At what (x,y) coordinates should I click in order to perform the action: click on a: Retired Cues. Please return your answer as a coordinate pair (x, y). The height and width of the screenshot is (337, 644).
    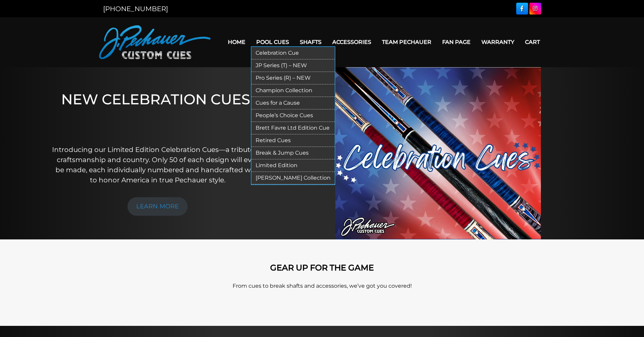
    Looking at the image, I should click on (293, 141).